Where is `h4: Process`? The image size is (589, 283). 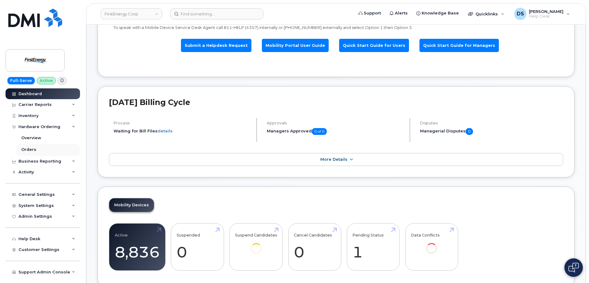 h4: Process is located at coordinates (182, 123).